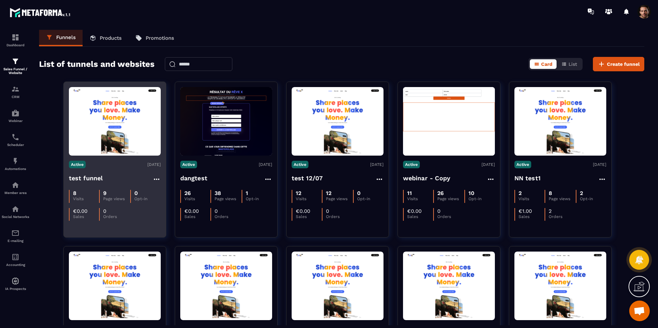 The width and height of the screenshot is (658, 328). I want to click on p: 1, so click(247, 193).